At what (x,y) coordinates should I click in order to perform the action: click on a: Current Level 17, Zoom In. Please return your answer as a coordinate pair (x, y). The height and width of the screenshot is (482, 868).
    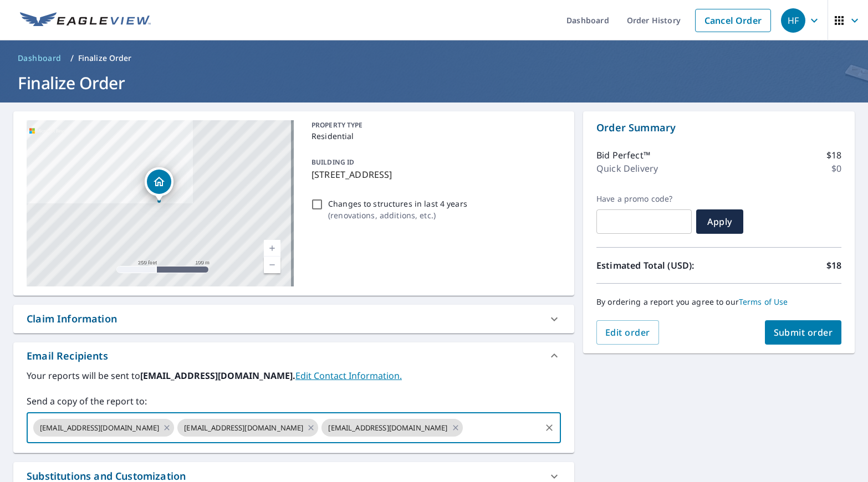
    Looking at the image, I should click on (272, 248).